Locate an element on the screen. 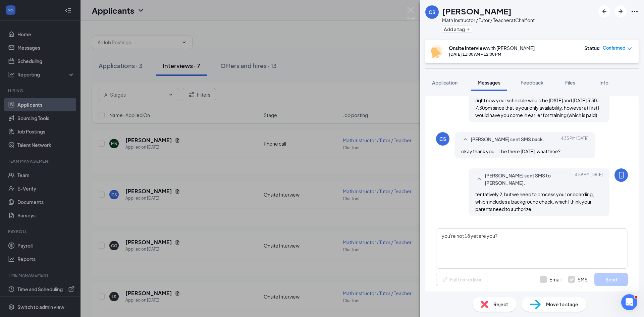  svg: Ellipses is located at coordinates (635, 12).